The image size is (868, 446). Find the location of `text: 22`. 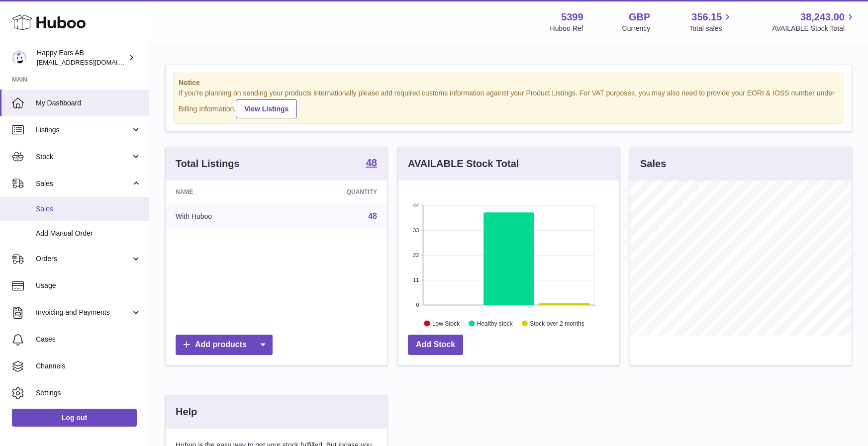

text: 22 is located at coordinates (415, 255).